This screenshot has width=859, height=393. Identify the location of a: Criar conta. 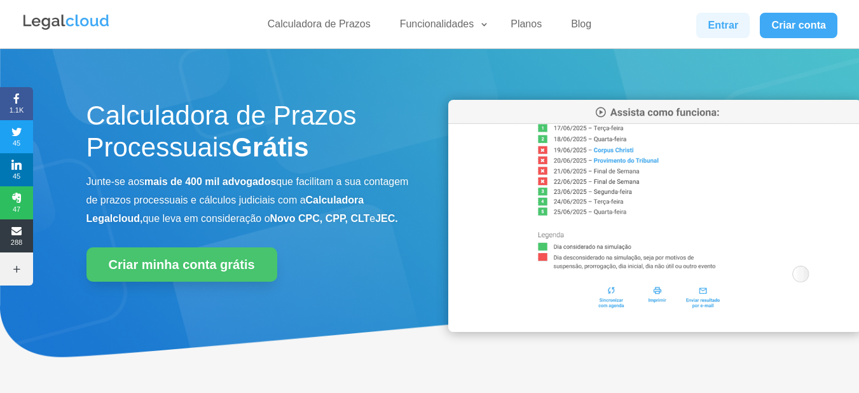
(798, 25).